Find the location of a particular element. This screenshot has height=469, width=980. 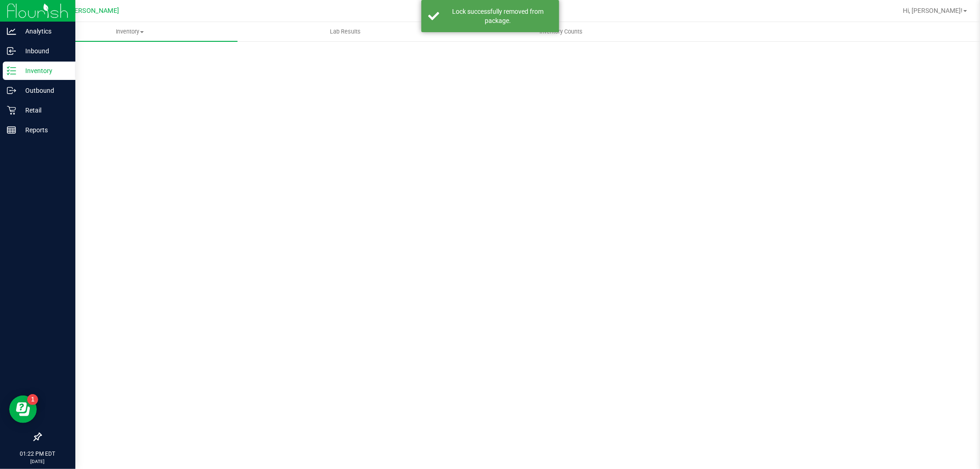

p: Reports is located at coordinates (44, 130).